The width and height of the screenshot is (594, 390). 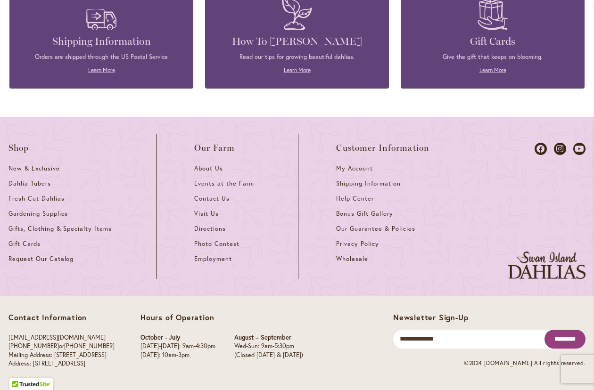 What do you see at coordinates (368, 183) in the screenshot?
I see `span: Shipping Information` at bounding box center [368, 183].